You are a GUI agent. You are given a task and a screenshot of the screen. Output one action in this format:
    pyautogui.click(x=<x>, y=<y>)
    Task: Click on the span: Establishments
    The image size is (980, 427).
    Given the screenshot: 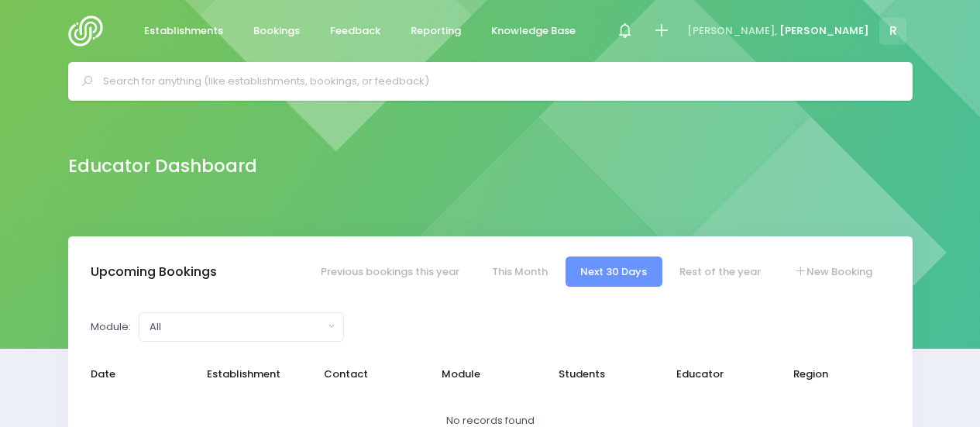 What is the action you would take?
    pyautogui.click(x=184, y=31)
    